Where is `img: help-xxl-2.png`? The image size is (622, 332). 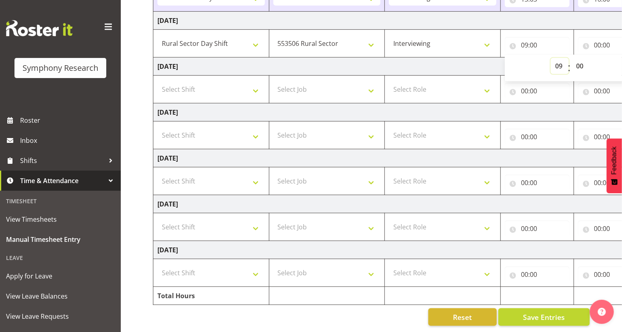
img: help-xxl-2.png is located at coordinates (602, 312).